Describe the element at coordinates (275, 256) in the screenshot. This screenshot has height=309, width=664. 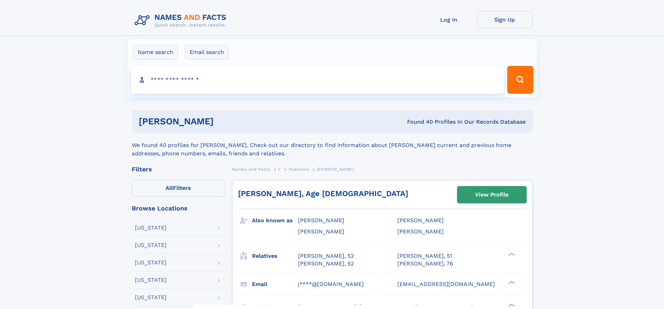
I see `h3: Relatives` at that location.